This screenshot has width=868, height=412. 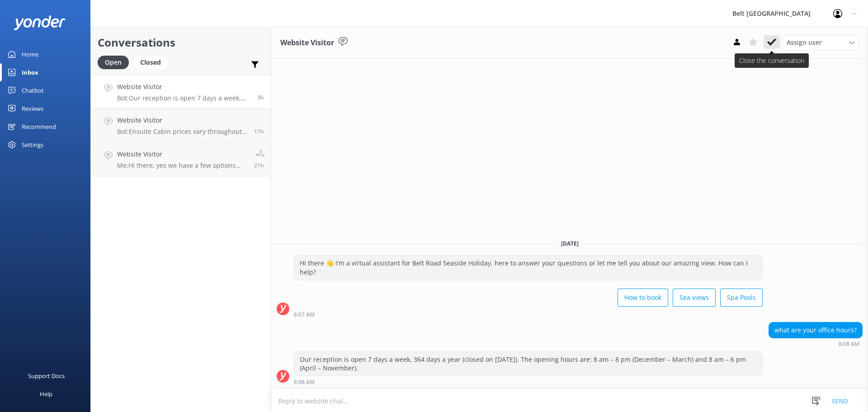 What do you see at coordinates (528, 315) in the screenshot?
I see `div: Sep 03 2025 08:07am (UTC +12:00) Pacific/Auckland` at bounding box center [528, 315].